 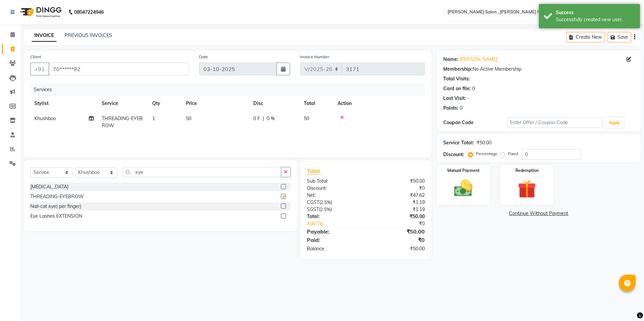 What do you see at coordinates (89, 12) in the screenshot?
I see `b: 08047224946` at bounding box center [89, 12].